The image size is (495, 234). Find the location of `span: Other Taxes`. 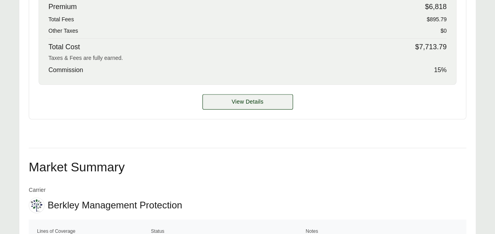

span: Other Taxes is located at coordinates (63, 31).